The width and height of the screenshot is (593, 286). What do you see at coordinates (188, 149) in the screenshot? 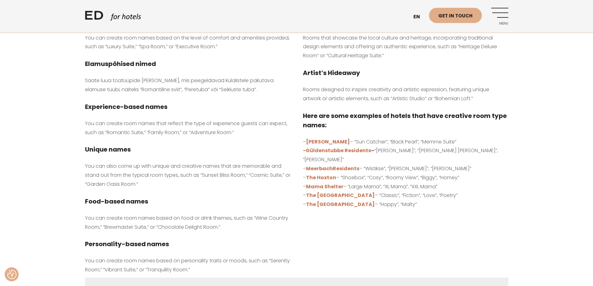
I see `h4: Unique names` at bounding box center [188, 149].